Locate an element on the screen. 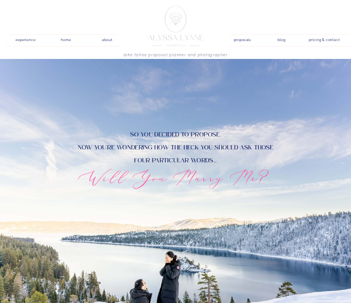 This screenshot has height=303, width=351. a: home is located at coordinates (66, 39).